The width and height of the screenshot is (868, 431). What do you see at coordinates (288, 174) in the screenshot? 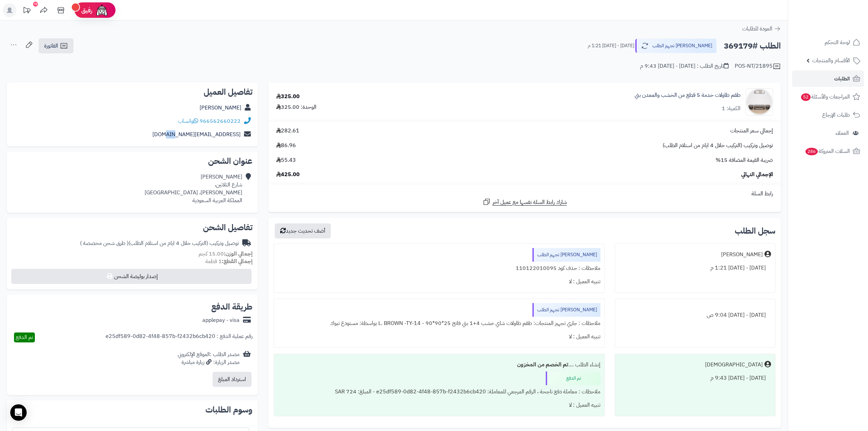
I see `span: 425.00` at bounding box center [288, 174].